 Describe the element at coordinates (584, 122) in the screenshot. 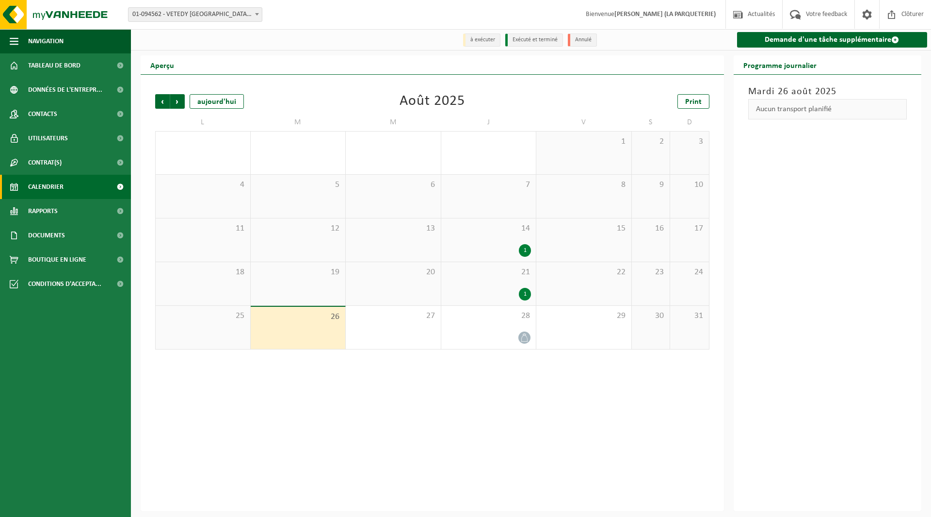

I see `td: V` at that location.